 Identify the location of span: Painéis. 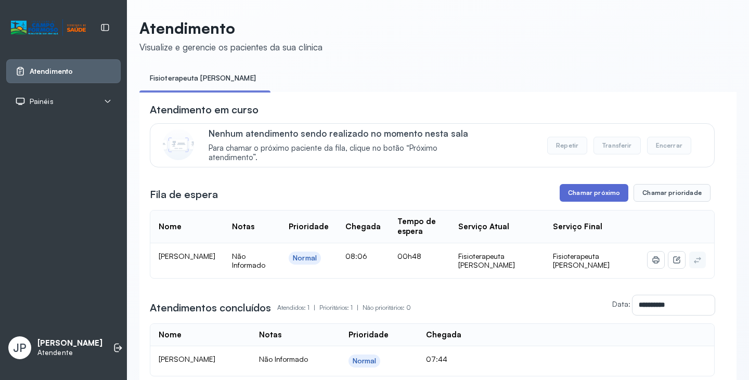
(42, 101).